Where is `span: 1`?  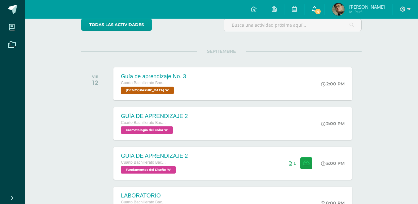 span: 1 is located at coordinates (295, 163).